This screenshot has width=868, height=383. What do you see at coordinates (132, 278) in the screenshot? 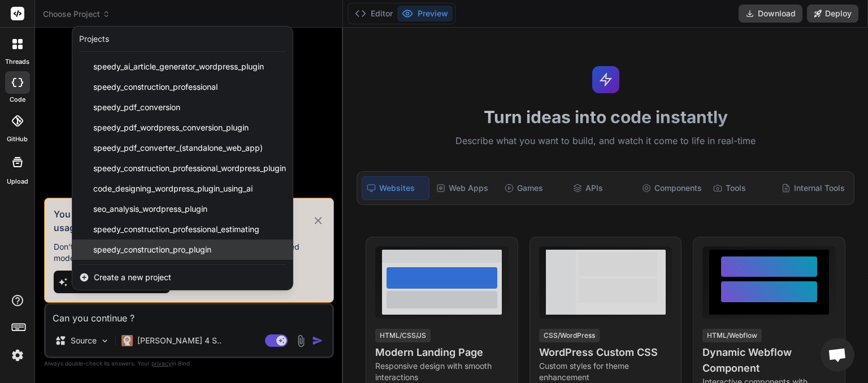
I see `span: Create a new project` at bounding box center [132, 278].